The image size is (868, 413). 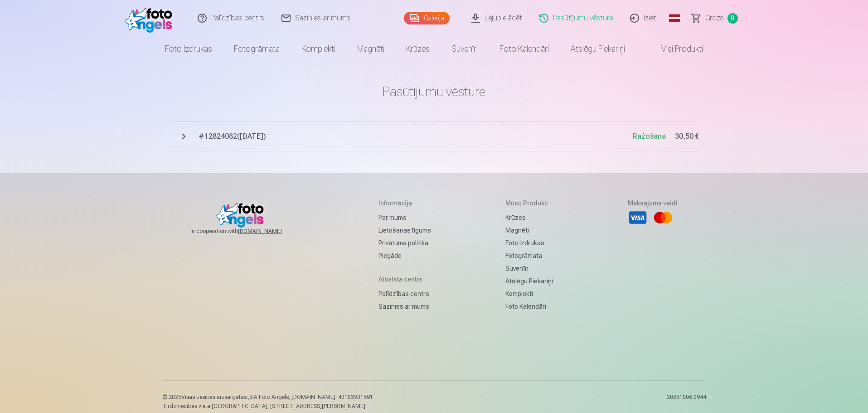 I want to click on a: Visi produkti, so click(x=675, y=49).